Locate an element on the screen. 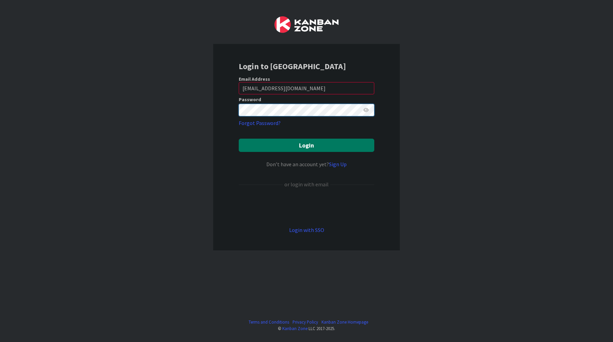 This screenshot has width=613, height=342. img: Kanban Zone is located at coordinates (307, 25).